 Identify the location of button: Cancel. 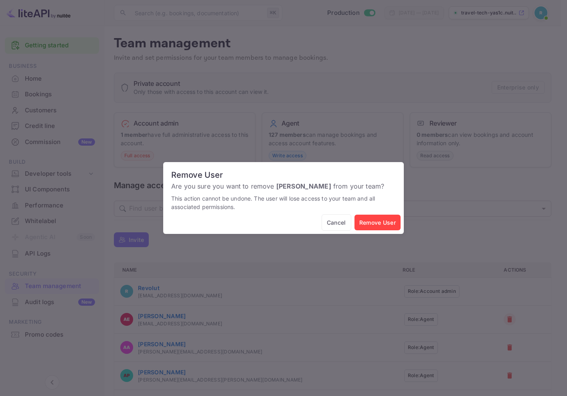
(337, 222).